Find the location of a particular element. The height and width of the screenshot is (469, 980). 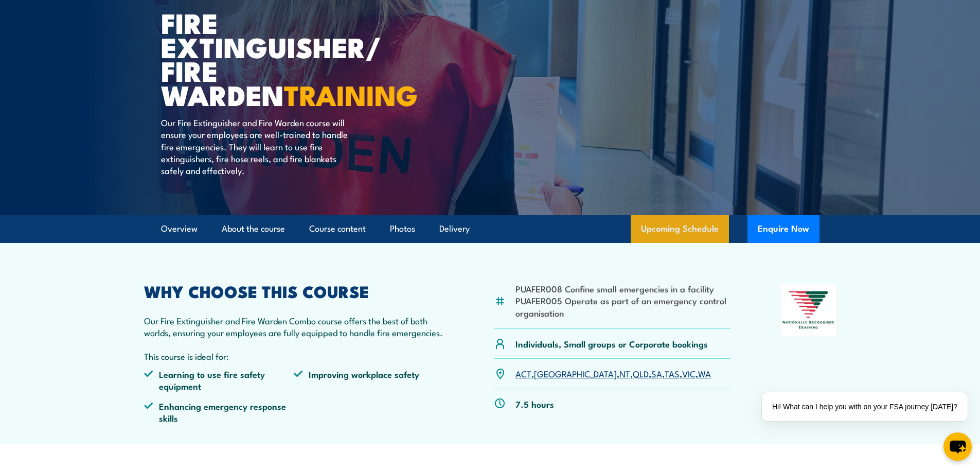

a: SA is located at coordinates (656, 373).